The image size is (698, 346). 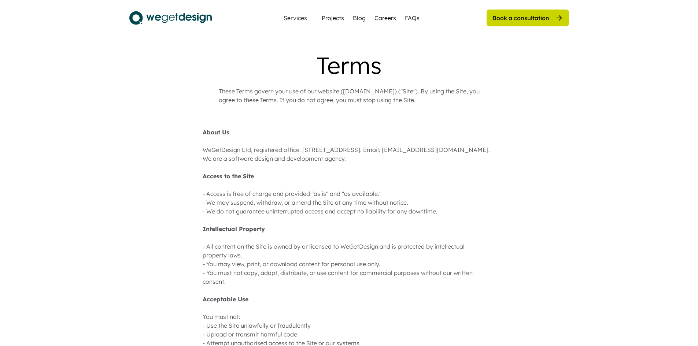 I want to click on div: Services, so click(x=295, y=18).